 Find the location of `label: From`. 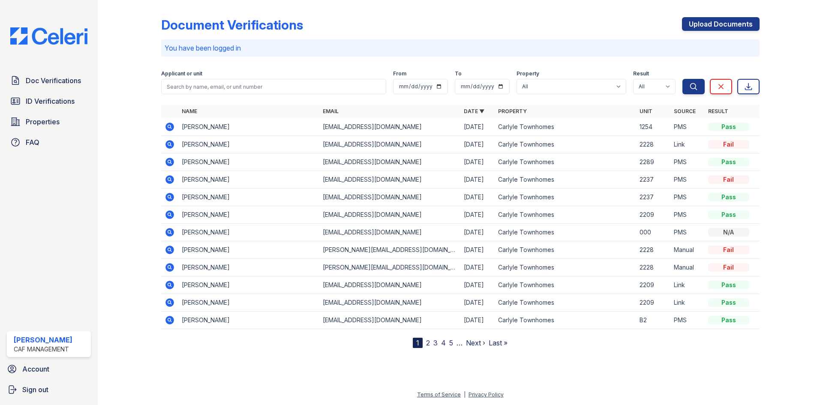

label: From is located at coordinates (400, 74).